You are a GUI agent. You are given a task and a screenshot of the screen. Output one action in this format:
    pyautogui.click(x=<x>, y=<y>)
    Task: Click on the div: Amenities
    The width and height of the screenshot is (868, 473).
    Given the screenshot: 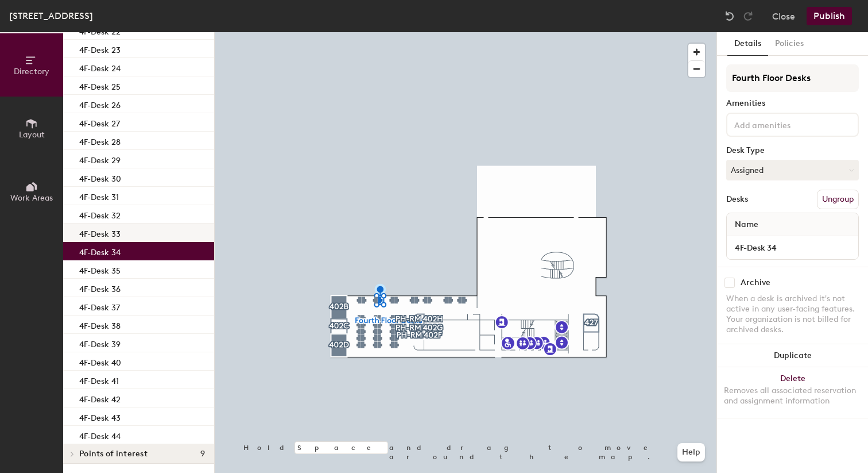 What is the action you would take?
    pyautogui.click(x=792, y=103)
    